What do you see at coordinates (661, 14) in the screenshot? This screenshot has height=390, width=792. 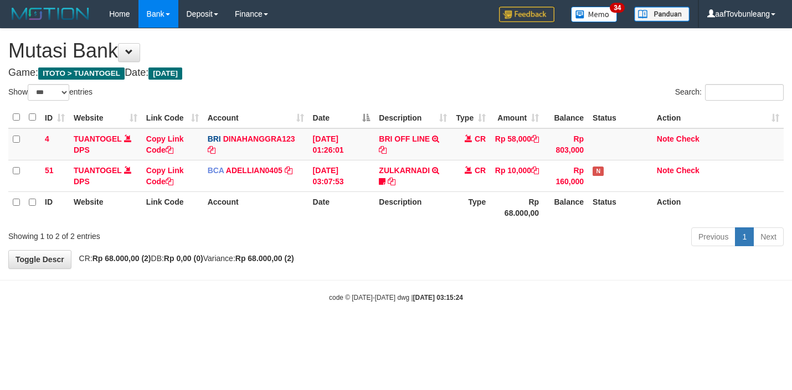 I see `img: panduan.png` at bounding box center [661, 14].